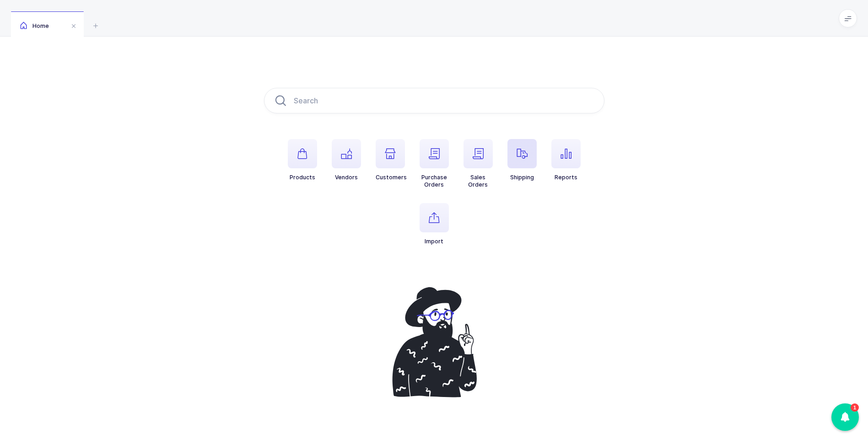 The height and width of the screenshot is (440, 868). What do you see at coordinates (346, 160) in the screenshot?
I see `button: Vendors` at bounding box center [346, 160].